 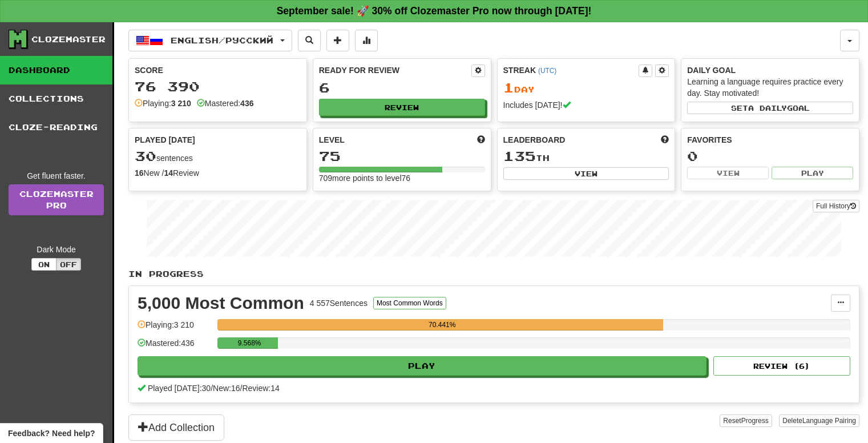 I want to click on button: DeleteLanguage Pairing, so click(x=819, y=420).